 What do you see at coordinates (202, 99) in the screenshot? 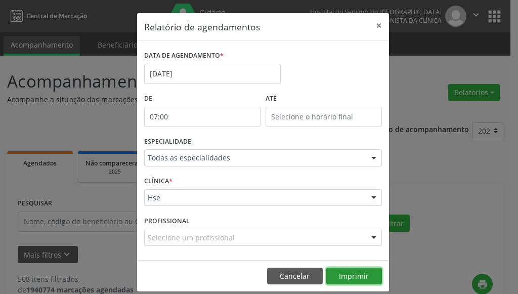
I see `label: De` at bounding box center [202, 99].